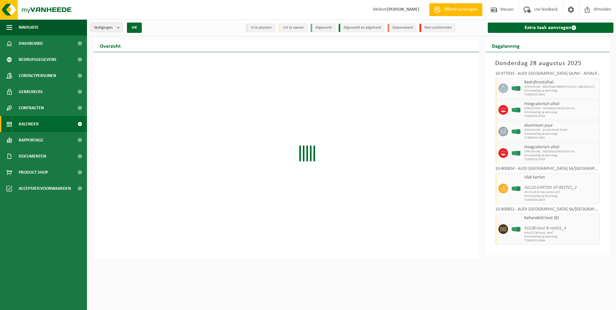  What do you see at coordinates (37, 60) in the screenshot?
I see `span: Bedrijfsgegevens` at bounding box center [37, 60].